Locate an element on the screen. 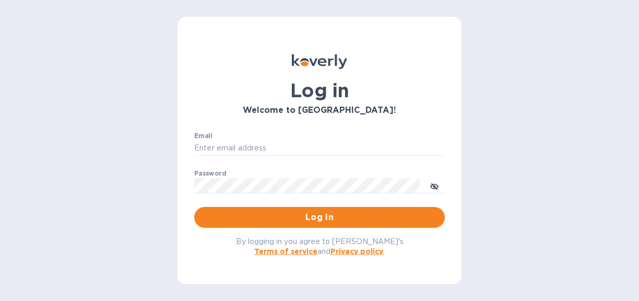  b: Terms of service is located at coordinates (286, 251).